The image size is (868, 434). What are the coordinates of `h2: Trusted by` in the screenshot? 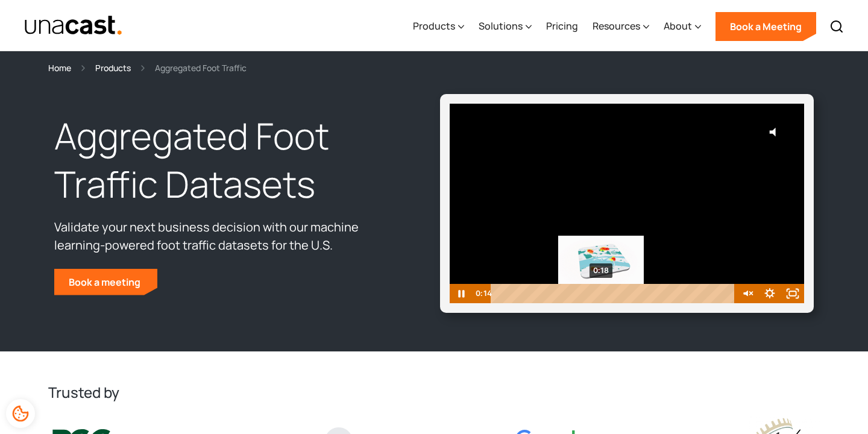 It's located at (434, 392).